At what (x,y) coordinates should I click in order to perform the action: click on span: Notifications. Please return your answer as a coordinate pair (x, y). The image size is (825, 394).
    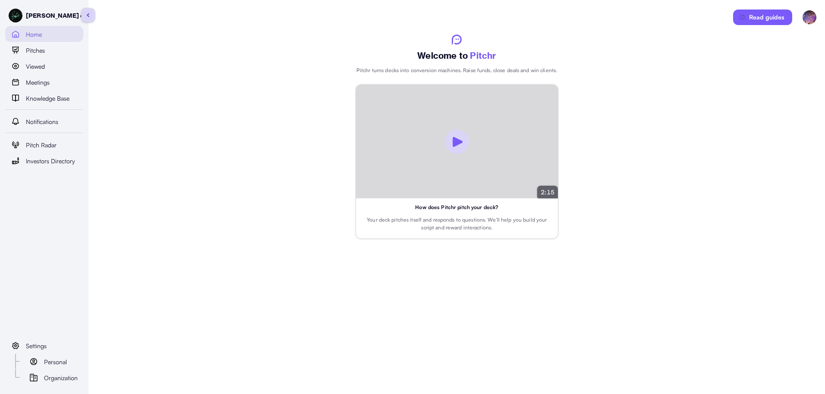
    Looking at the image, I should click on (42, 122).